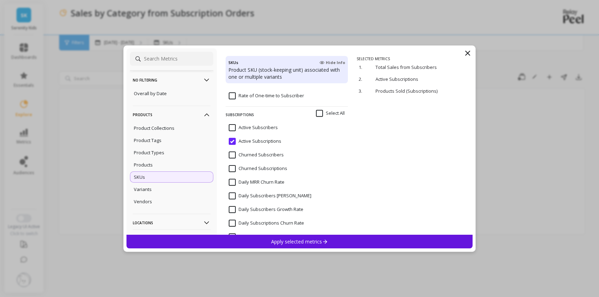 Image resolution: width=599 pixels, height=297 pixels. What do you see at coordinates (266, 223) in the screenshot?
I see `span: Daily Subscriptions Churn Rate` at bounding box center [266, 223].